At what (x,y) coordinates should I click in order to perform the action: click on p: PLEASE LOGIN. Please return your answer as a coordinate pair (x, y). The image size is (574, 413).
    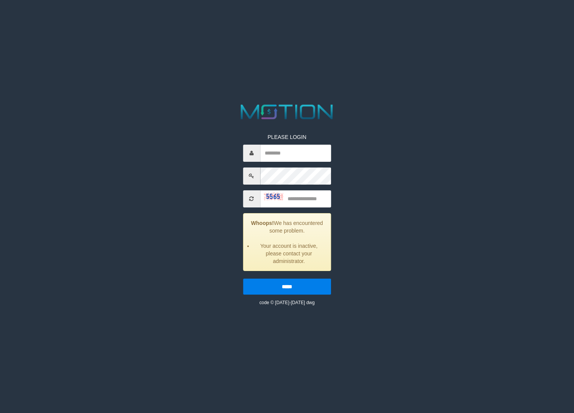
    Looking at the image, I should click on (287, 137).